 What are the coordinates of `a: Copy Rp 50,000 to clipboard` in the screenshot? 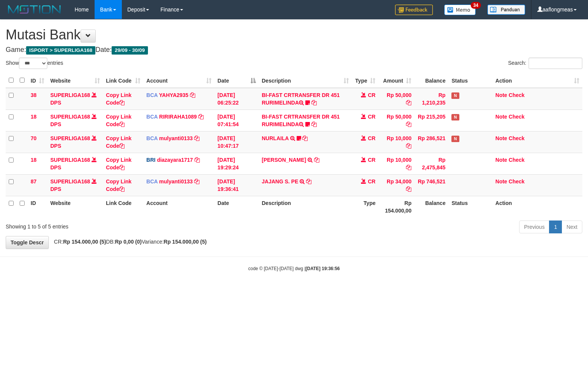 It's located at (409, 102).